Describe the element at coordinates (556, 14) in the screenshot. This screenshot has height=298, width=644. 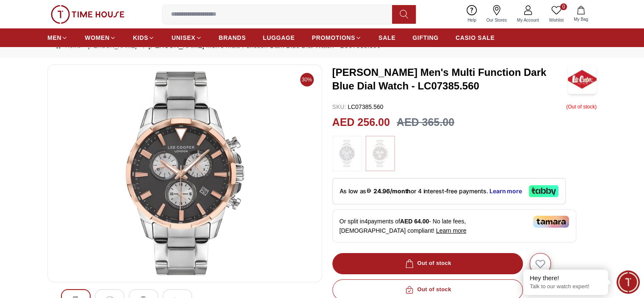
I see `a: 0Wishlist` at that location.